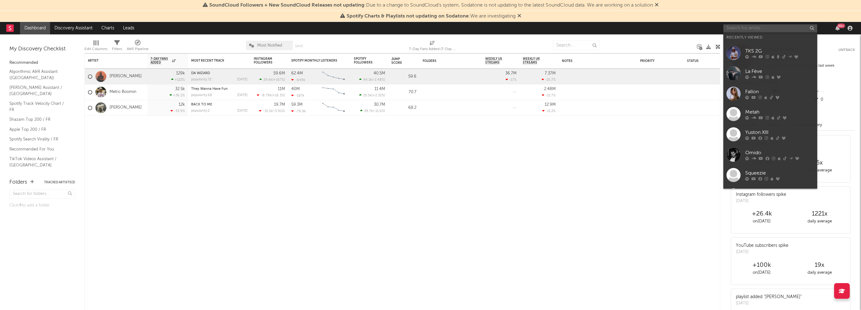  What do you see at coordinates (834, 100) in the screenshot?
I see `div: 0` at bounding box center [834, 100].